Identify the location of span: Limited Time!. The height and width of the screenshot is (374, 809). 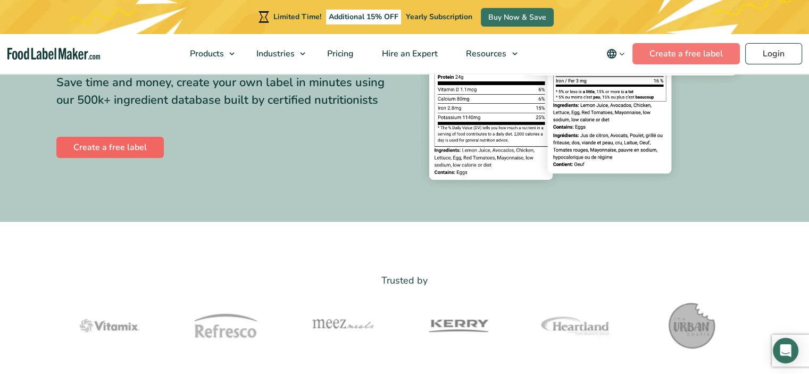
(297, 16).